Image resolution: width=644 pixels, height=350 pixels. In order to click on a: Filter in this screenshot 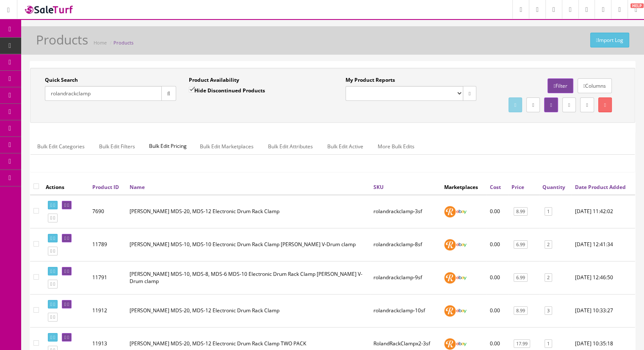, I will do `click(560, 86)`.